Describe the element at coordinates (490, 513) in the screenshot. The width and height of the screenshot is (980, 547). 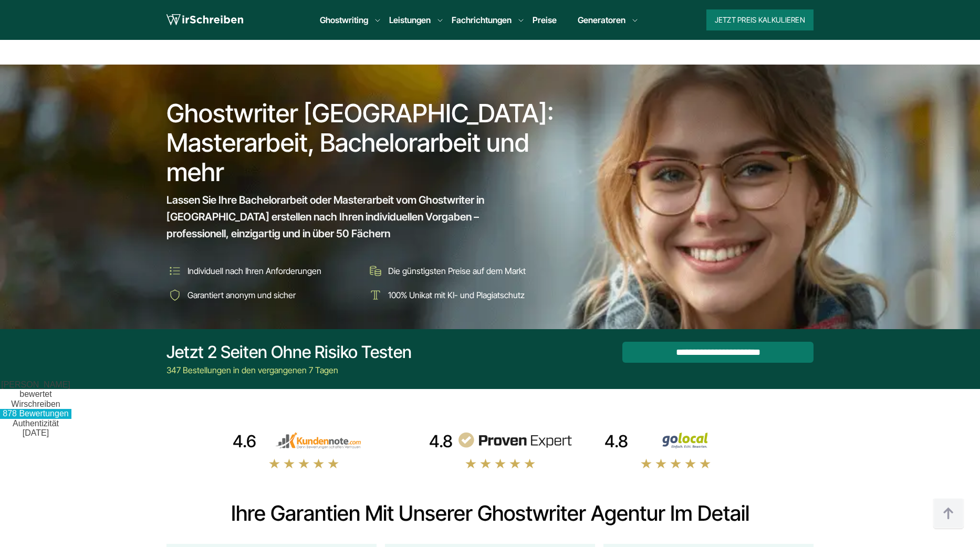
I see `h2: Ihre Garantien mit unserer Ghostwriter Agentur im Detail` at that location.